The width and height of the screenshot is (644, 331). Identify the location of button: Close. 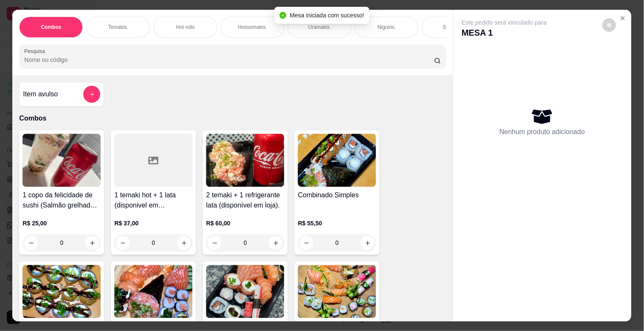
(623, 18).